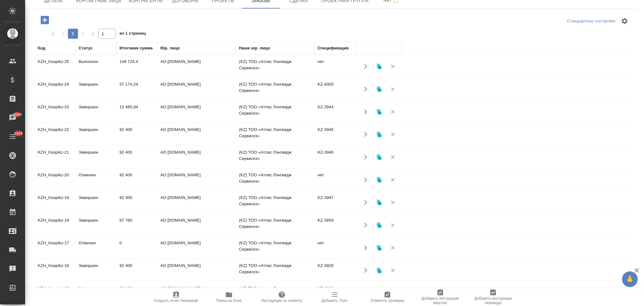 This screenshot has height=306, width=644. Describe the element at coordinates (335, 157) in the screenshot. I see `td: KZ-3946` at that location.